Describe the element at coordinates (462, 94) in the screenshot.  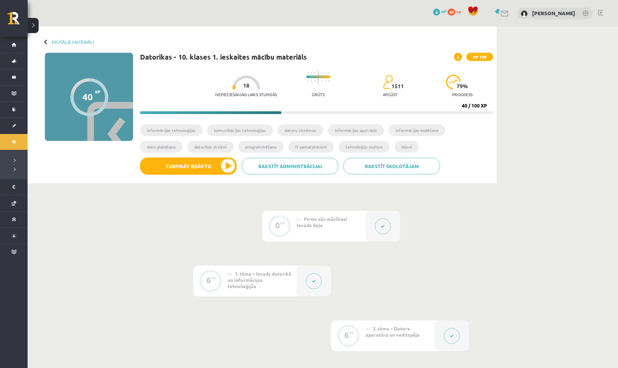
I see `p: progress` at that location.